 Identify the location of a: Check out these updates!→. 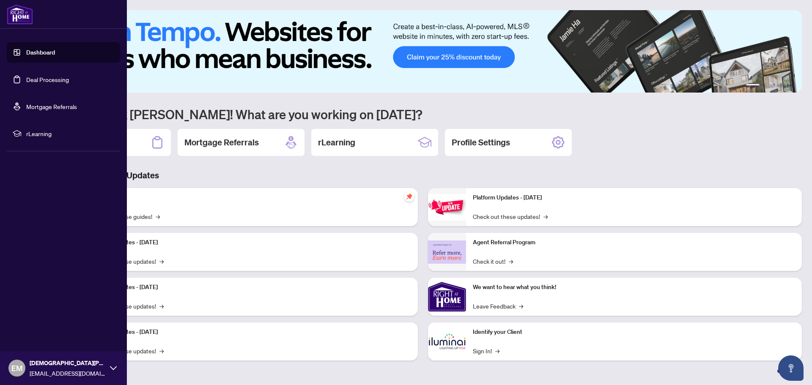
(510, 216).